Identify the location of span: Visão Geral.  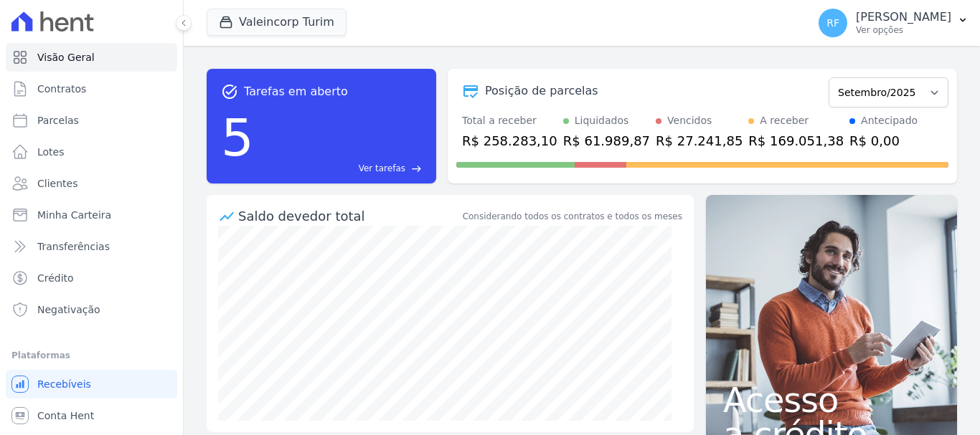
(66, 57).